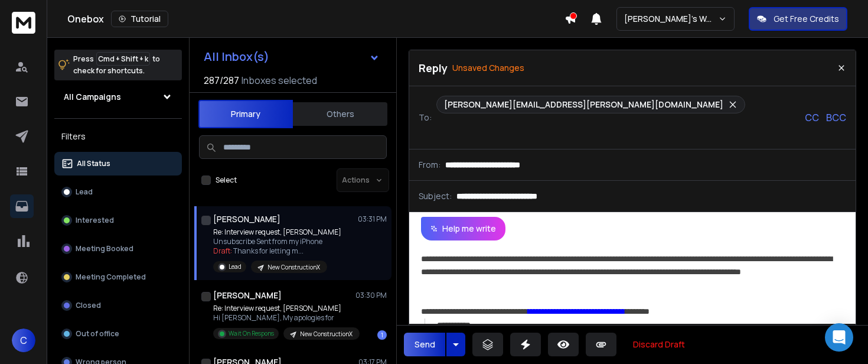 The height and width of the screenshot is (364, 868). What do you see at coordinates (836, 118) in the screenshot?
I see `p: BCC` at bounding box center [836, 118].